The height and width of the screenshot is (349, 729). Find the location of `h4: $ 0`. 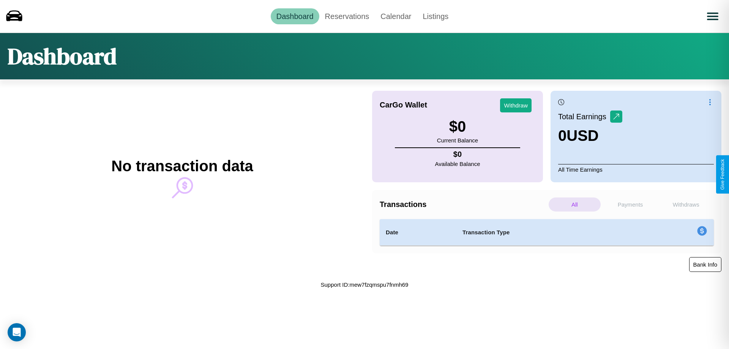

h4: $ 0 is located at coordinates (458, 154).